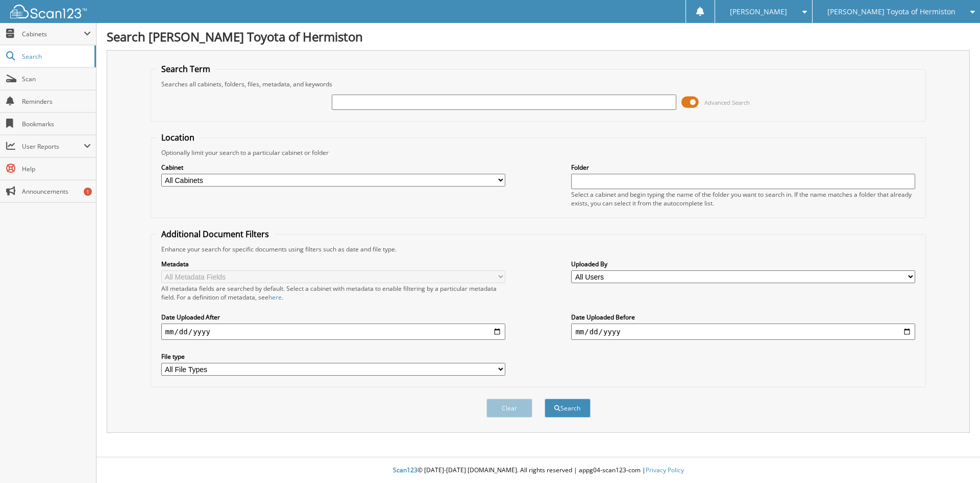 The image size is (980, 483). What do you see at coordinates (333, 317) in the screenshot?
I see `label: Date Uploaded After` at bounding box center [333, 317].